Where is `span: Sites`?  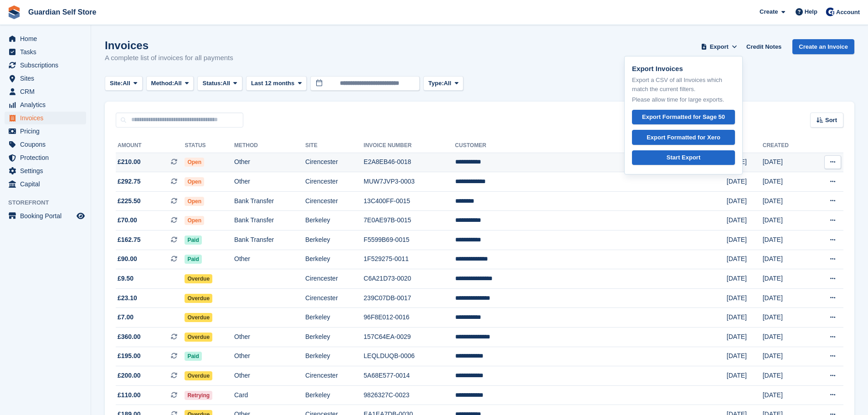 span: Sites is located at coordinates (48, 78).